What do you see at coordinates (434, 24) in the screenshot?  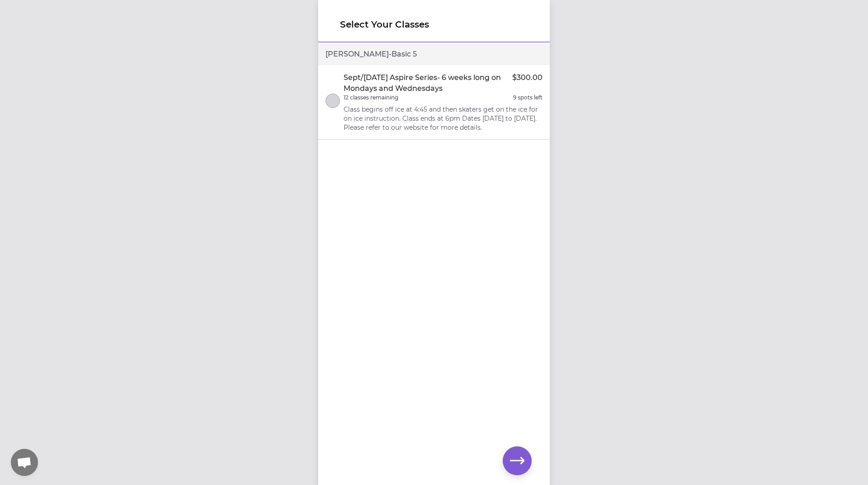 I see `h1: Select Your Classes` at bounding box center [434, 24].